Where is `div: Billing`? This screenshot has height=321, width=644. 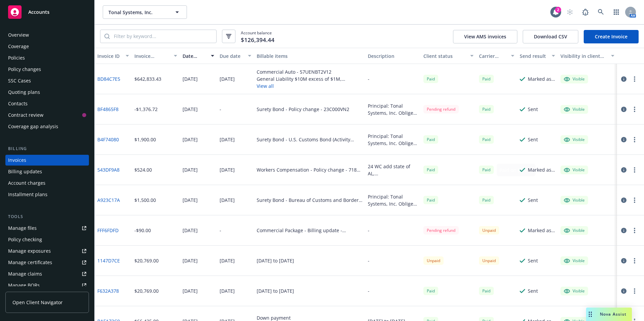
div: Billing is located at coordinates (47, 149).